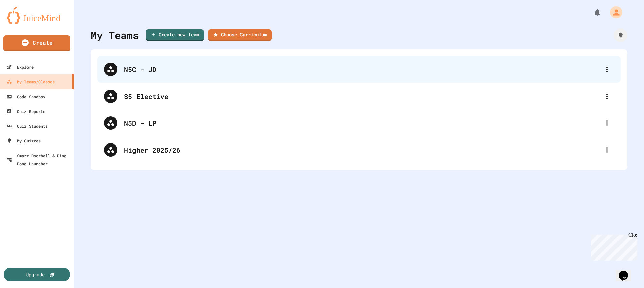 The image size is (644, 288). I want to click on div: My Teams, so click(115, 35).